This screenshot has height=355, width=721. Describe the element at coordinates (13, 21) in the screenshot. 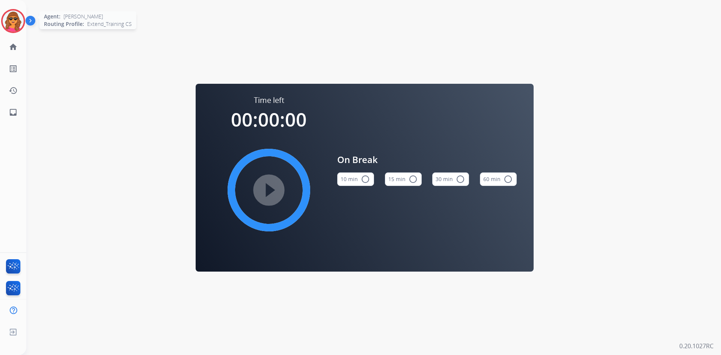

I see `img: avatar` at that location.